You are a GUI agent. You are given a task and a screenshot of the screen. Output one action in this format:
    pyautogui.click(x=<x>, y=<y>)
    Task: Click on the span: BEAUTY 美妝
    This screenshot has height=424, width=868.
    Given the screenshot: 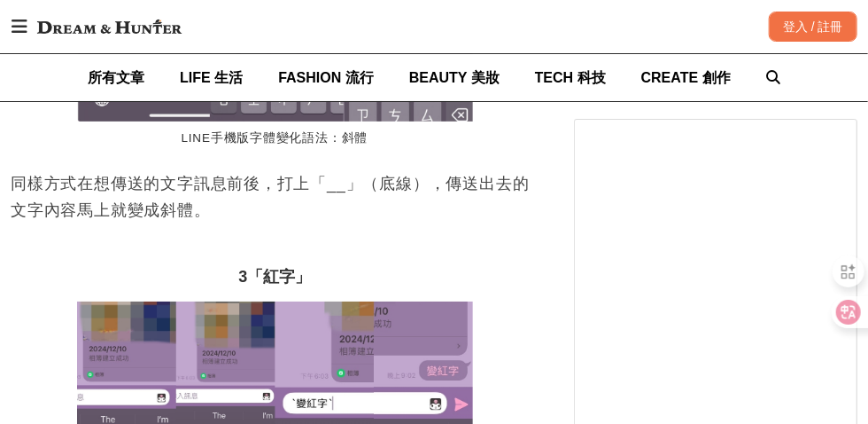 What is the action you would take?
    pyautogui.click(x=454, y=77)
    